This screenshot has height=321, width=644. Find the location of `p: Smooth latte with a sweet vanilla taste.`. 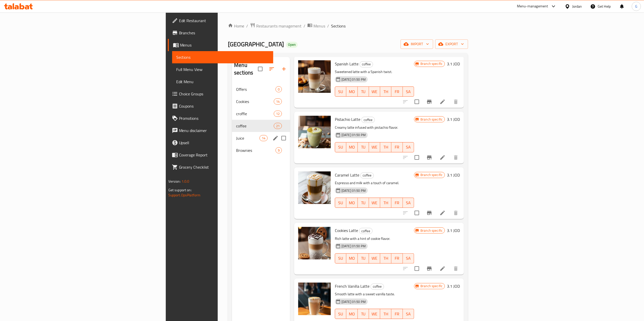

p: Smooth latte with a sweet vanilla taste. is located at coordinates (374, 294).